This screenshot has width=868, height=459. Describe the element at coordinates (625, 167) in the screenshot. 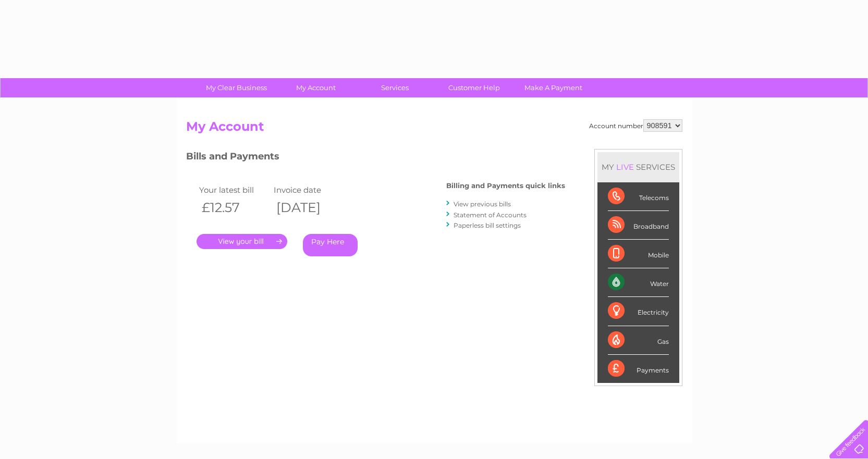

I see `div: LIVE` at that location.